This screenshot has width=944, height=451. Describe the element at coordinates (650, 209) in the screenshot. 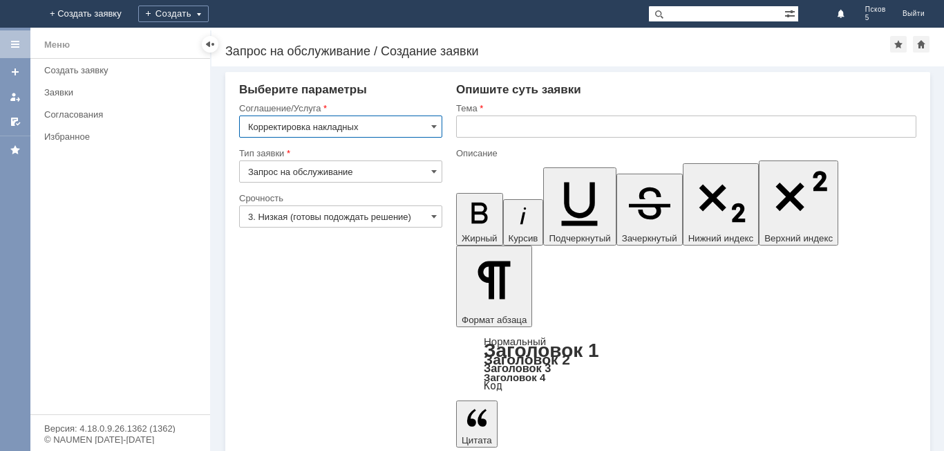

I see `button: Зачеркнутый` at that location.